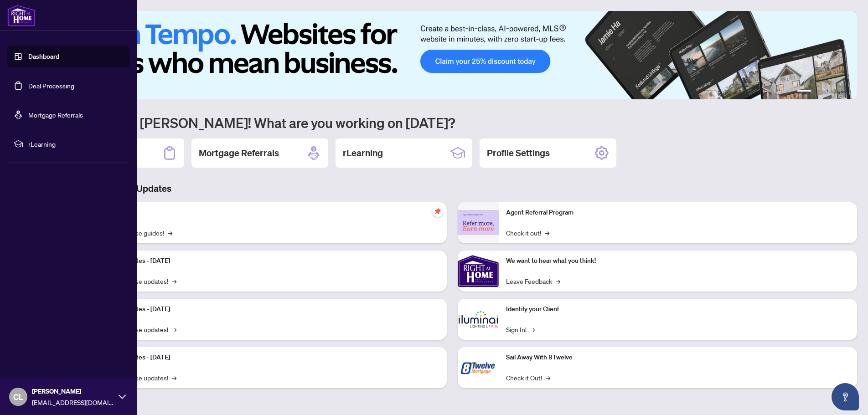  Describe the element at coordinates (677, 213) in the screenshot. I see `p: Agent Referral Program` at that location.